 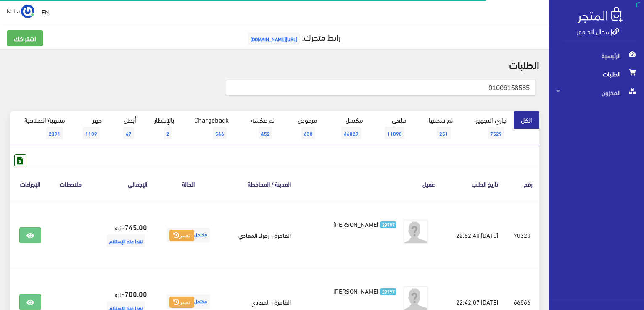 What do you see at coordinates (13, 11) in the screenshot?
I see `span: Noha` at bounding box center [13, 11].